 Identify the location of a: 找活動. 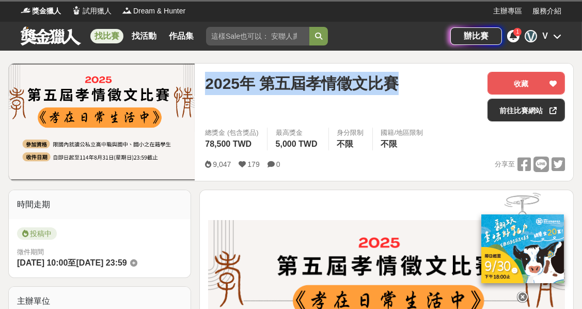
(144, 36).